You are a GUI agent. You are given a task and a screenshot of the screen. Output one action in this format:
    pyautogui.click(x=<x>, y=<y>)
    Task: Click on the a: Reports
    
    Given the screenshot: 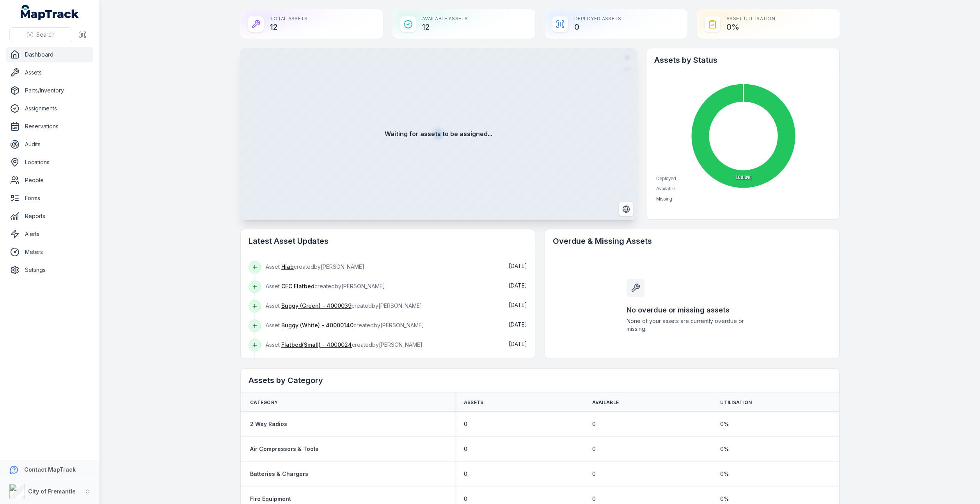 What is the action you would take?
    pyautogui.click(x=49, y=216)
    